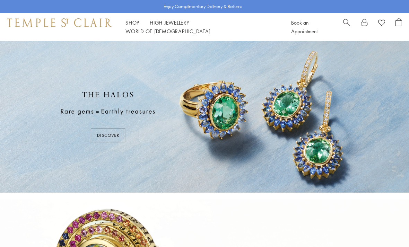 The width and height of the screenshot is (409, 247). What do you see at coordinates (346, 27) in the screenshot?
I see `a: Search` at bounding box center [346, 27].